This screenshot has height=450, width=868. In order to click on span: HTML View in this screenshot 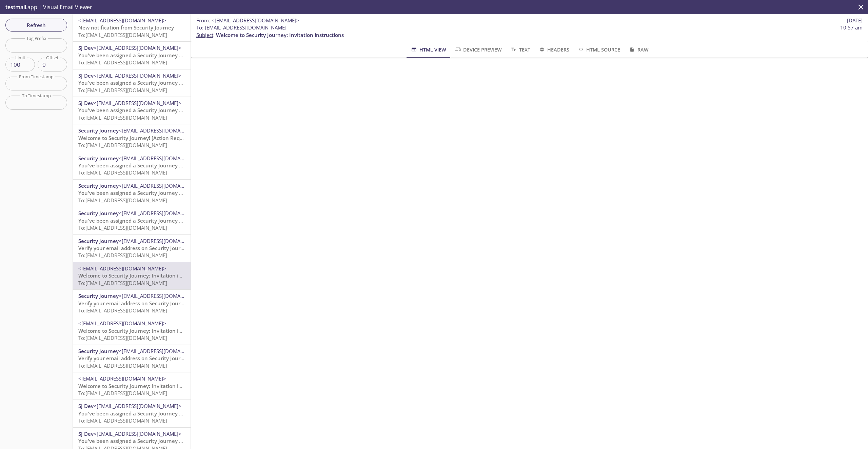, I will do `click(428, 50)`.